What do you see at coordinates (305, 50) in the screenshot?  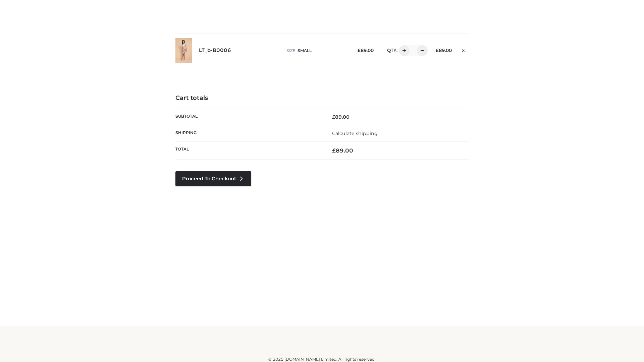 I see `span: SMALL` at bounding box center [305, 50].